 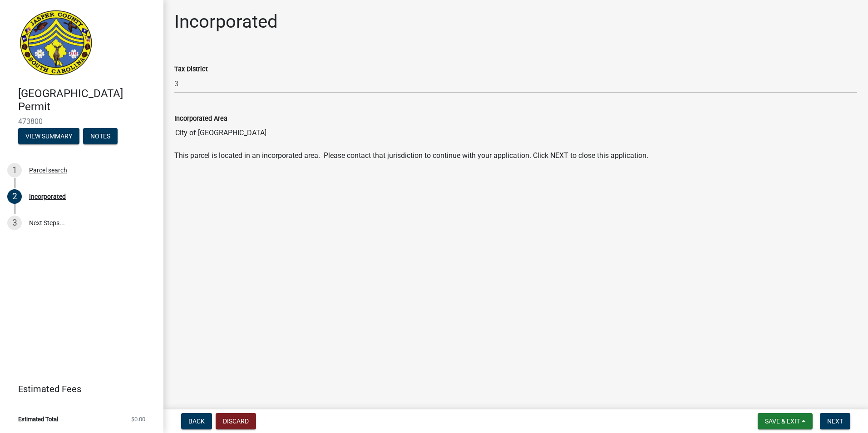 What do you see at coordinates (100, 136) in the screenshot?
I see `button: Notes` at bounding box center [100, 136].